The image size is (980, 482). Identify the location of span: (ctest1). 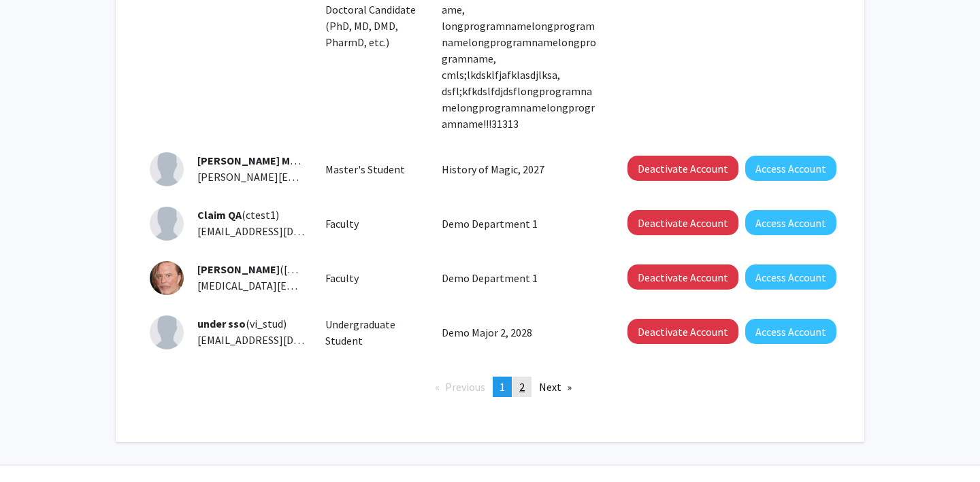
(238, 215).